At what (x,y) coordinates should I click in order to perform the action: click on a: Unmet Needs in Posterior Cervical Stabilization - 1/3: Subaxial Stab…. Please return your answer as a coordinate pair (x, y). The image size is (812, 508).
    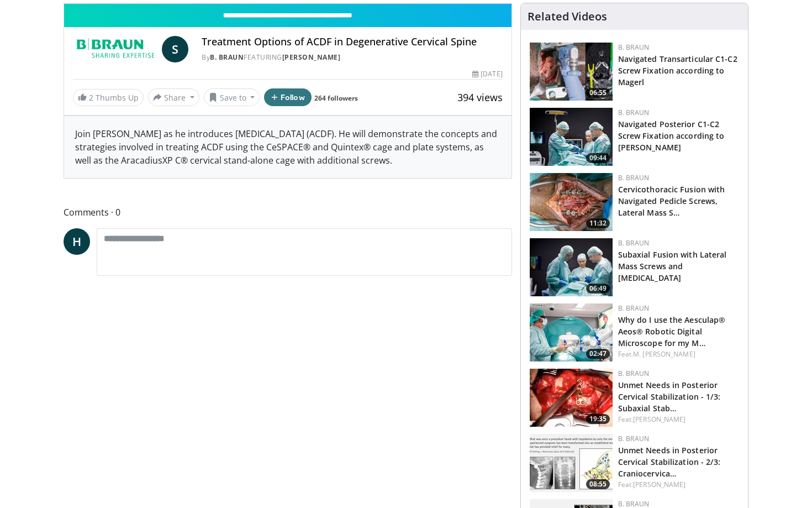
    Looking at the image, I should click on (669, 396).